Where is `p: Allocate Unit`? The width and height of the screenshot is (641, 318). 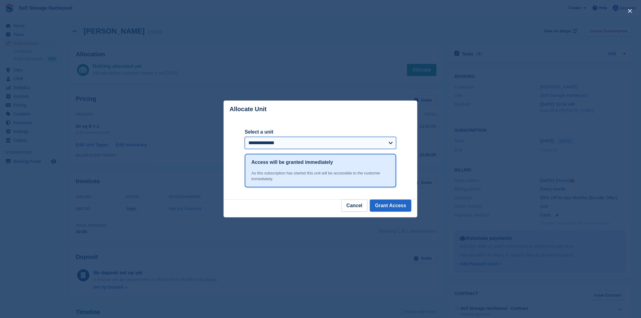
p: Allocate Unit is located at coordinates (248, 109).